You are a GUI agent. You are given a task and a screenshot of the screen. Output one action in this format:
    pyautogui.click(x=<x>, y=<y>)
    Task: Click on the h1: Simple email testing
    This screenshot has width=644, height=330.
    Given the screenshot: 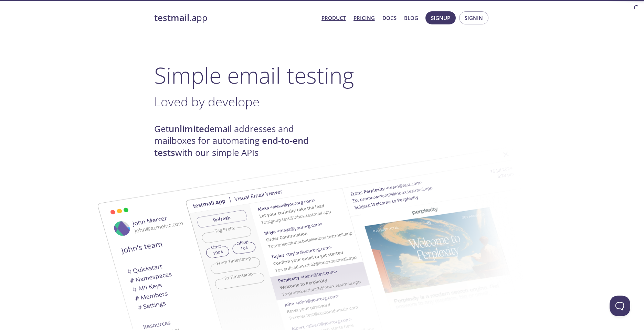 What is the action you would take?
    pyautogui.click(x=322, y=75)
    